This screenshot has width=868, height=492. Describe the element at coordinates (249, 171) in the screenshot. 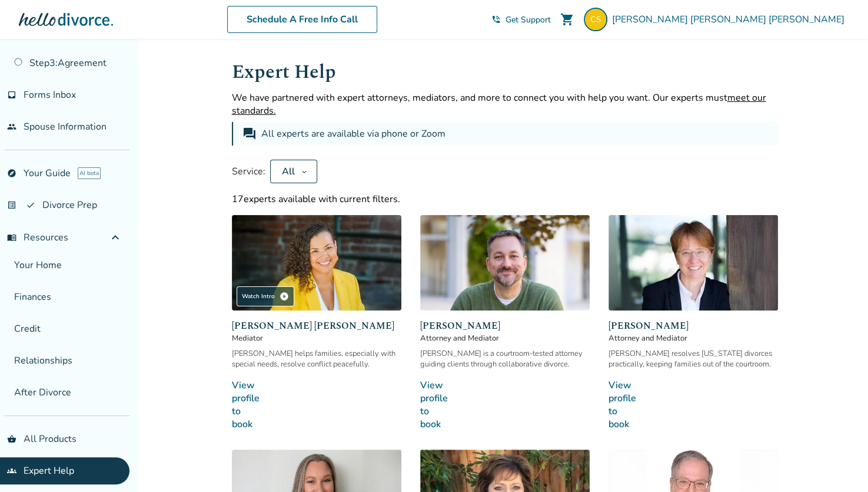

I see `span: Service:` at that location.